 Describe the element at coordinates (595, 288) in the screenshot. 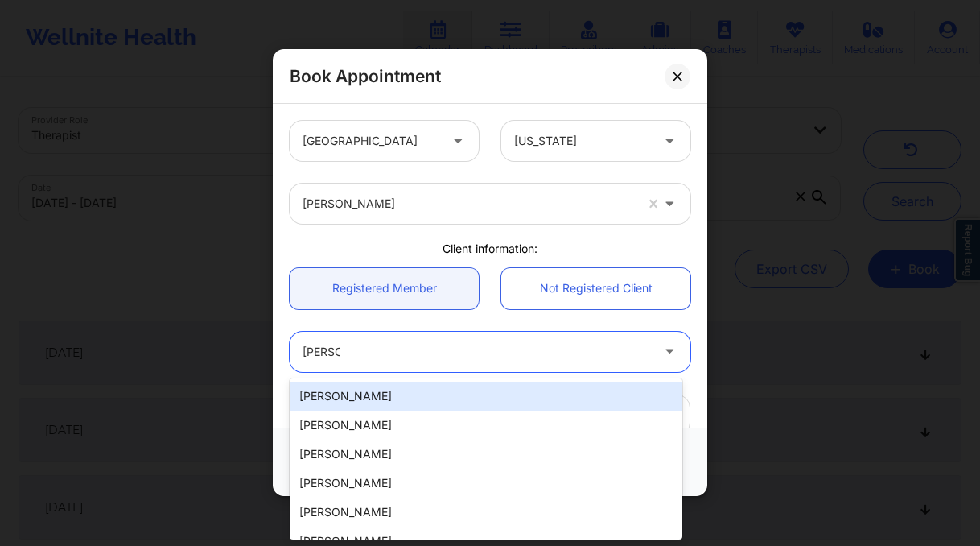

I see `a: Not Registered Client` at that location.